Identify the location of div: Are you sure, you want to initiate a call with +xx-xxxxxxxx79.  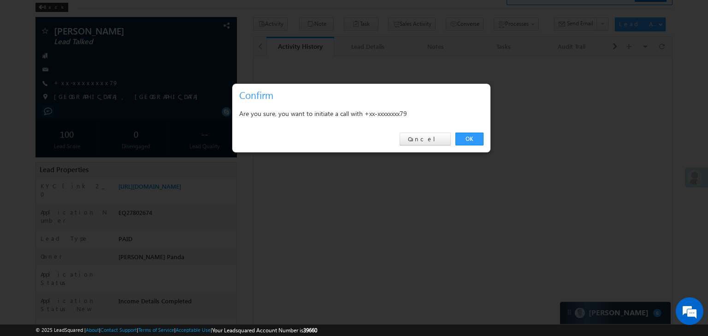
(361, 113).